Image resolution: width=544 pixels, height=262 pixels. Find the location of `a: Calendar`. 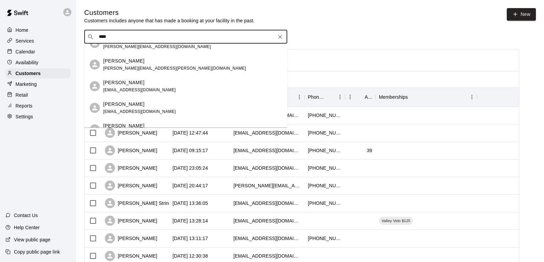

a: Calendar is located at coordinates (38, 52).